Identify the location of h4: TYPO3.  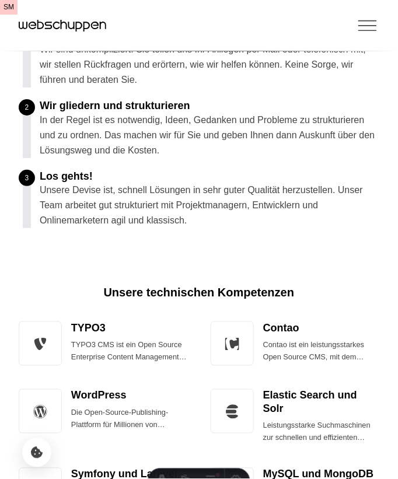
(129, 328).